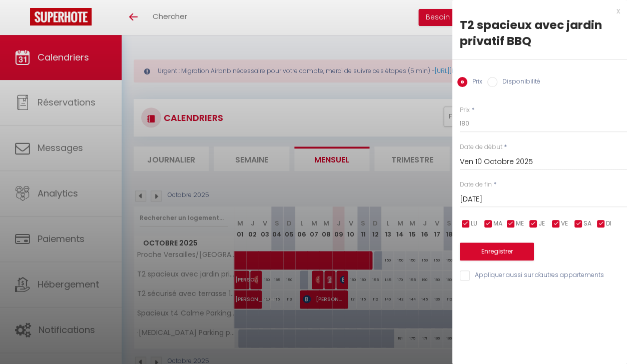  What do you see at coordinates (473, 224) in the screenshot?
I see `span: LU` at bounding box center [473, 224].